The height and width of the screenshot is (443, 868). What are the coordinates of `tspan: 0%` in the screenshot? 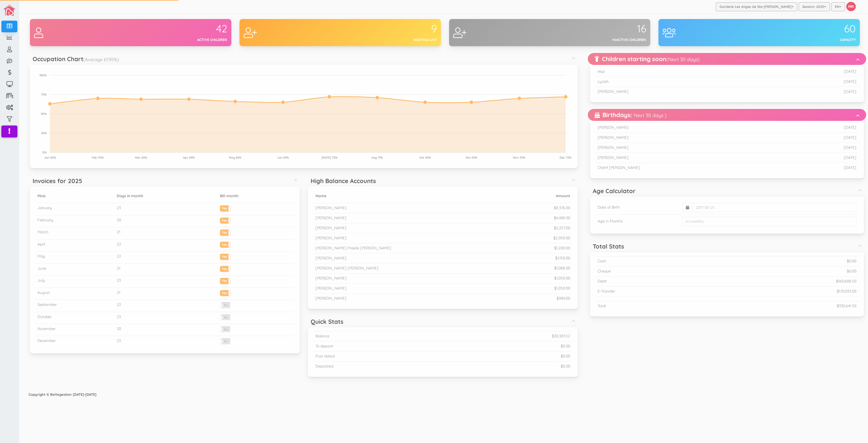 It's located at (43, 152).